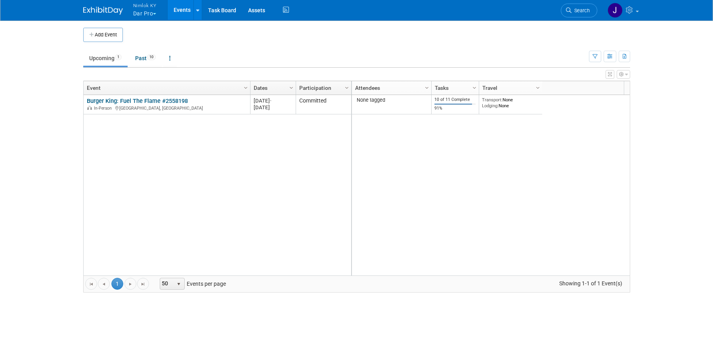 This screenshot has height=357, width=713. What do you see at coordinates (390, 88) in the screenshot?
I see `a: Attendees` at bounding box center [390, 88].